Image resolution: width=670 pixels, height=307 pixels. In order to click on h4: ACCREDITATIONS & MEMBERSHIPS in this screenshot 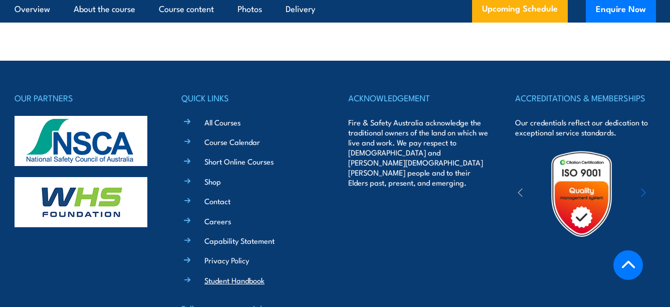, I will do `click(585, 98)`.